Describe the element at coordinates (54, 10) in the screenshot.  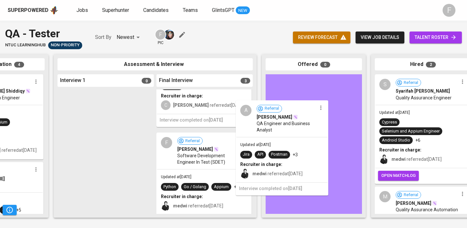
I see `img: app logo` at that location.